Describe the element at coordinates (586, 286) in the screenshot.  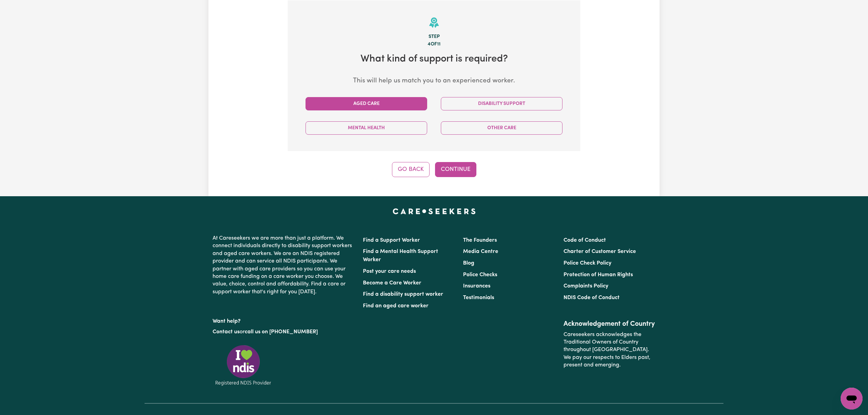
I see `a: Complaints Policy` at that location.